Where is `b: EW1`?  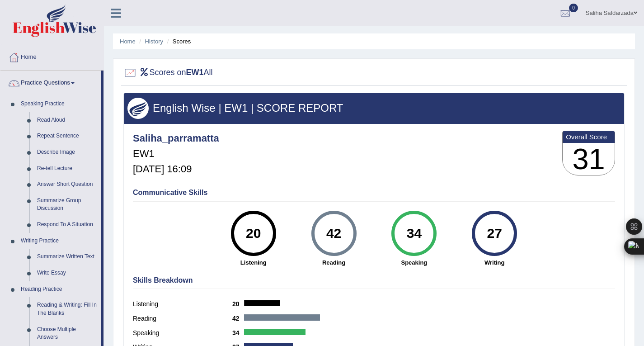
b: EW1 is located at coordinates (195, 72).